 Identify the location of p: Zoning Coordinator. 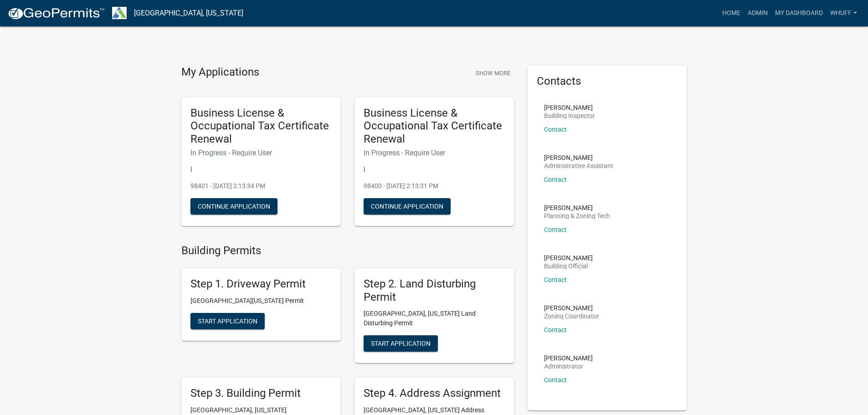
(571, 316).